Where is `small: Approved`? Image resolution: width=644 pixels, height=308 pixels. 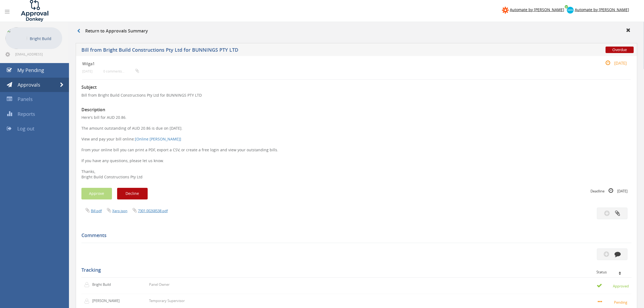
small: Approved is located at coordinates (613, 286).